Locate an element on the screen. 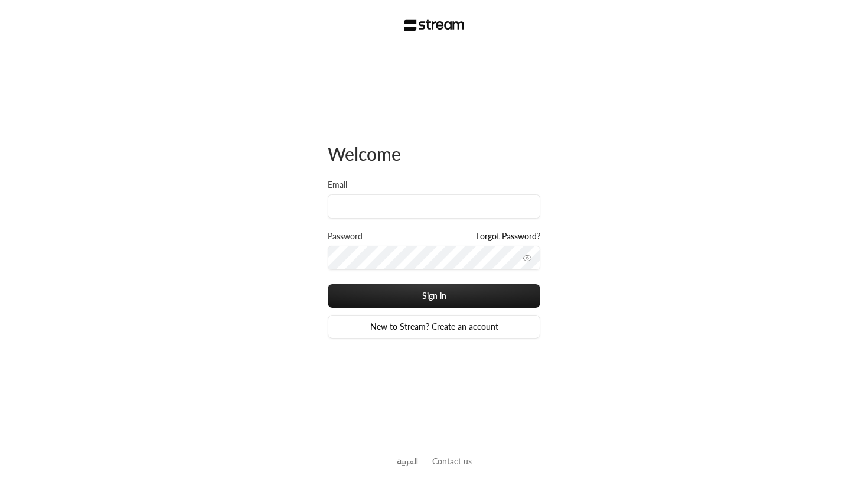  label: Email is located at coordinates (337, 185).